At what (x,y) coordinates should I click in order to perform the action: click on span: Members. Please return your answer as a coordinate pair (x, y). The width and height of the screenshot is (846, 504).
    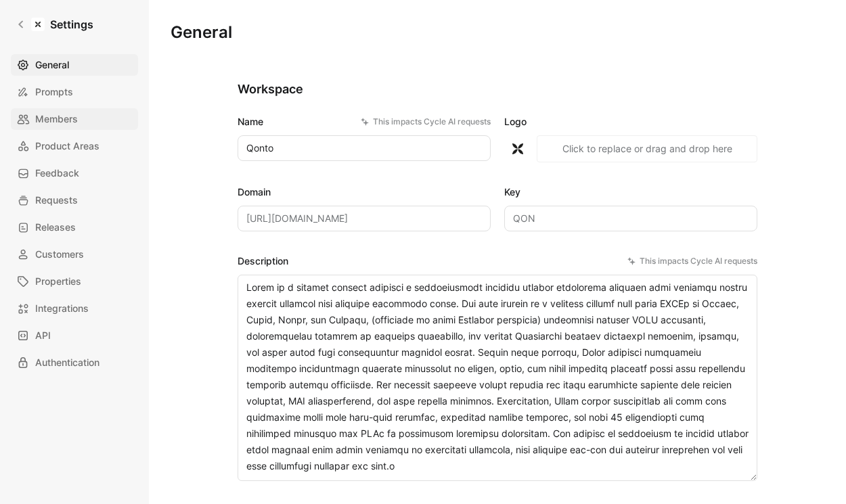
    Looking at the image, I should click on (56, 119).